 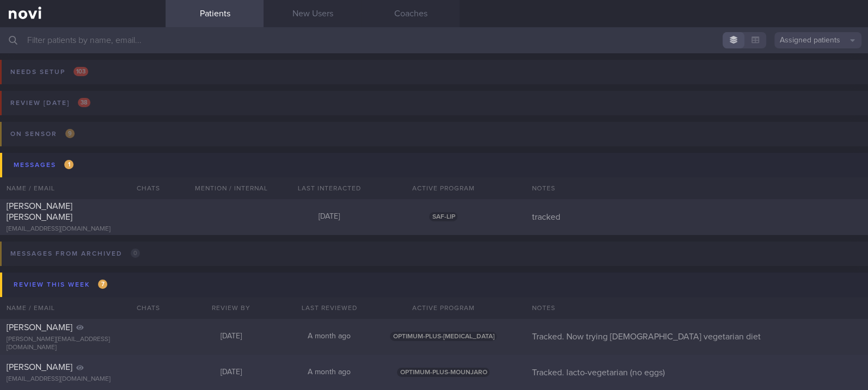 I want to click on div: Messages, so click(x=44, y=165).